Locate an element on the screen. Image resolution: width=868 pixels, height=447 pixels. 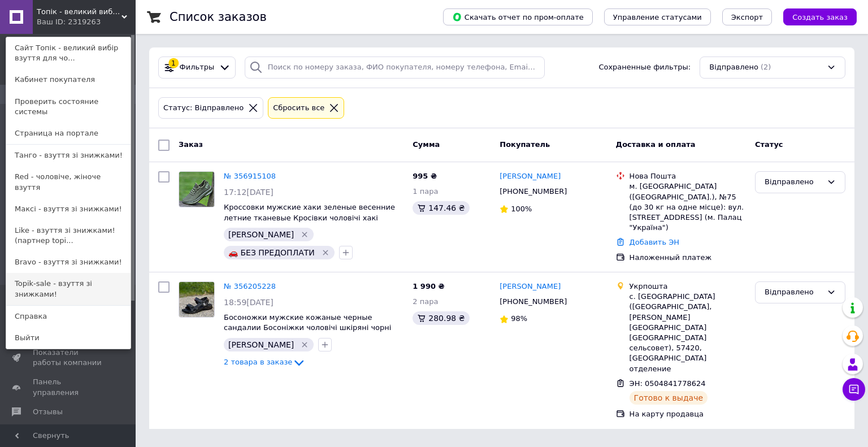
span: Заказ is located at coordinates (190, 144).